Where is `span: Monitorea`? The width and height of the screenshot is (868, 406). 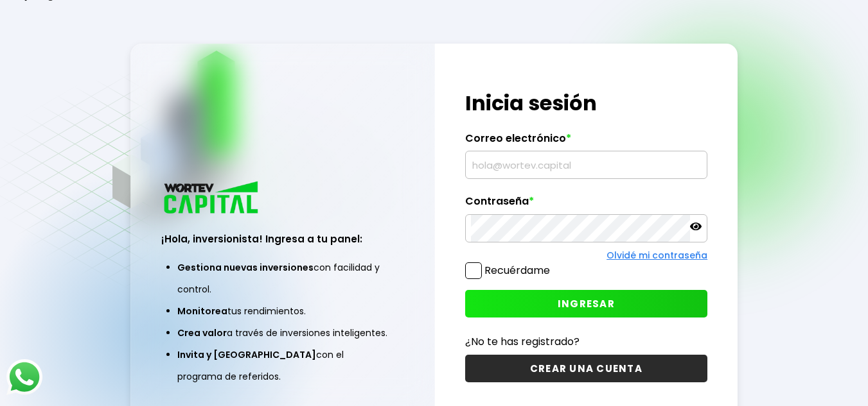
span: Monitorea is located at coordinates (202, 312).